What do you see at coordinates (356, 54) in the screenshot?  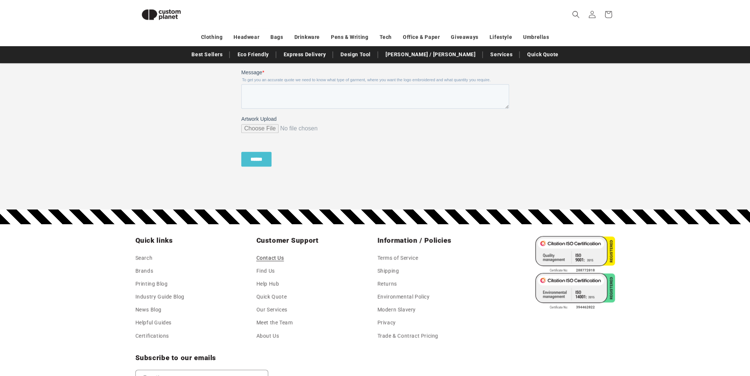 I see `a: Design Tool` at bounding box center [356, 54].